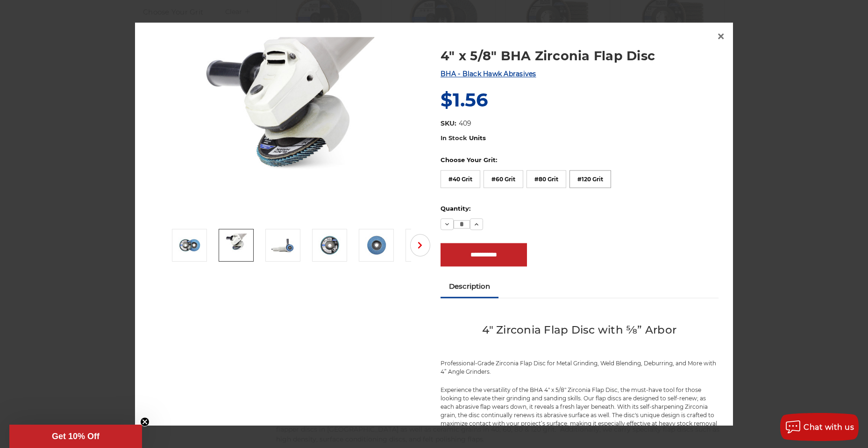  Describe the element at coordinates (76, 436) in the screenshot. I see `span: Get 10% Off` at that location.